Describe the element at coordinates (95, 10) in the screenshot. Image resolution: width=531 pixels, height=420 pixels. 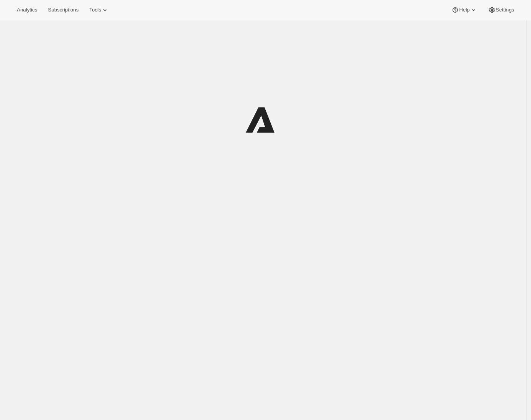
I see `span: Tools` at that location.